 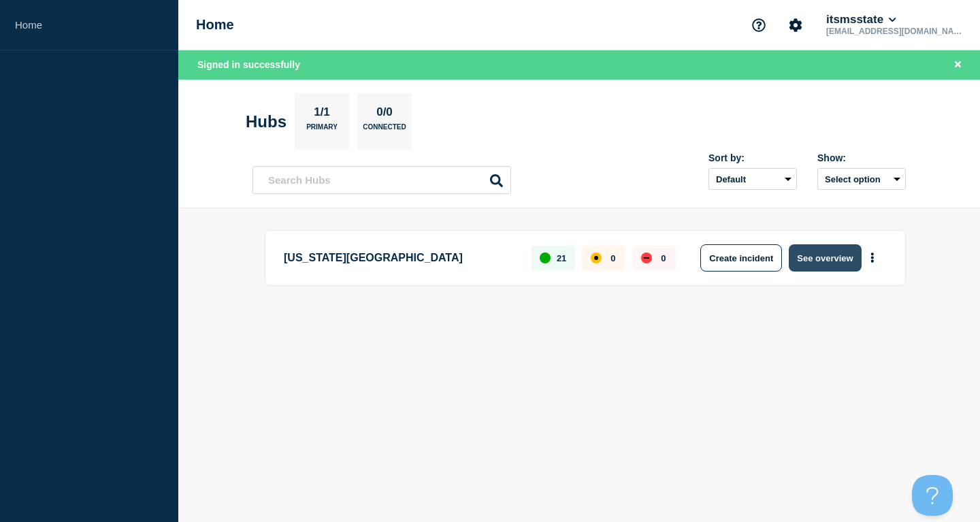 I want to click on p: 0/0, so click(x=385, y=114).